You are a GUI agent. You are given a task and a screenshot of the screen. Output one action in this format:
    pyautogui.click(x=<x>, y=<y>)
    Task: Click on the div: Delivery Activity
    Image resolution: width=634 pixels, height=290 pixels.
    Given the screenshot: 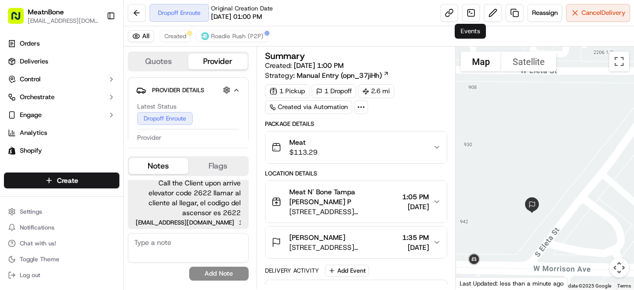 What is the action you would take?
    pyautogui.click(x=292, y=270)
    